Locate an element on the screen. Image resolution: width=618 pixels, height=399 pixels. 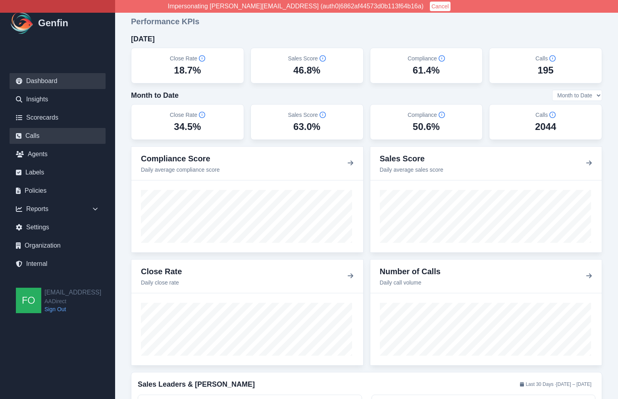
a: Dashboard is located at coordinates (58, 81).